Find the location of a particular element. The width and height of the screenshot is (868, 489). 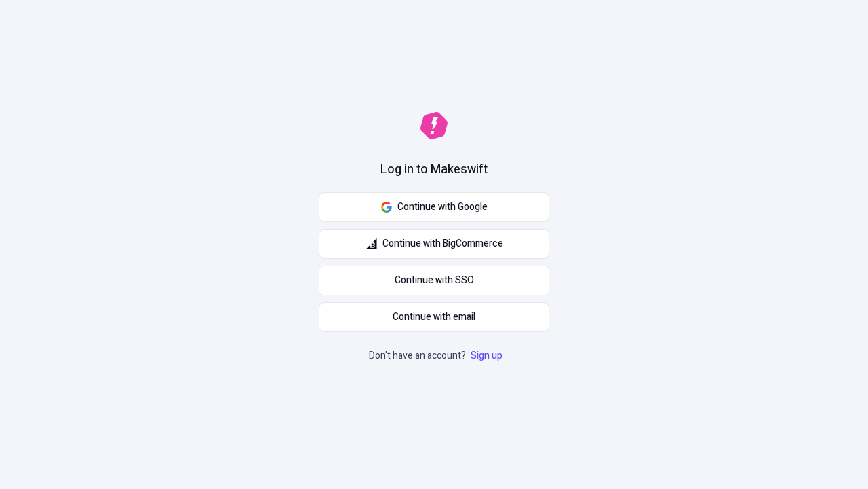

span: Continue with email is located at coordinates (434, 317).